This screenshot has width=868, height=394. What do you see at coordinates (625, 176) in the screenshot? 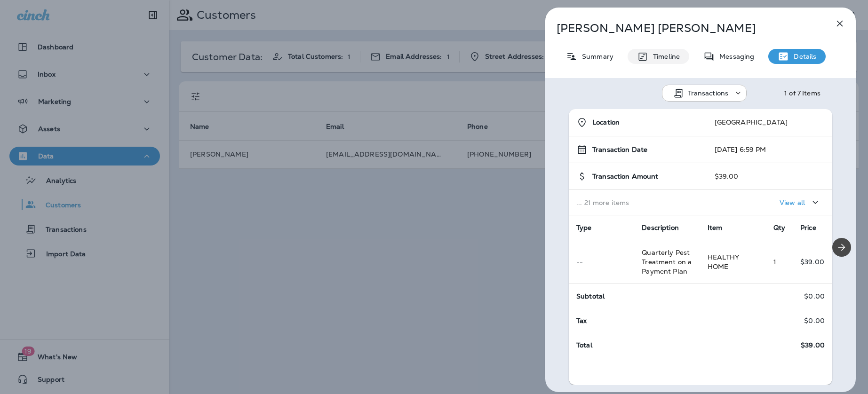
I see `span: Transaction Amount` at bounding box center [625, 176].